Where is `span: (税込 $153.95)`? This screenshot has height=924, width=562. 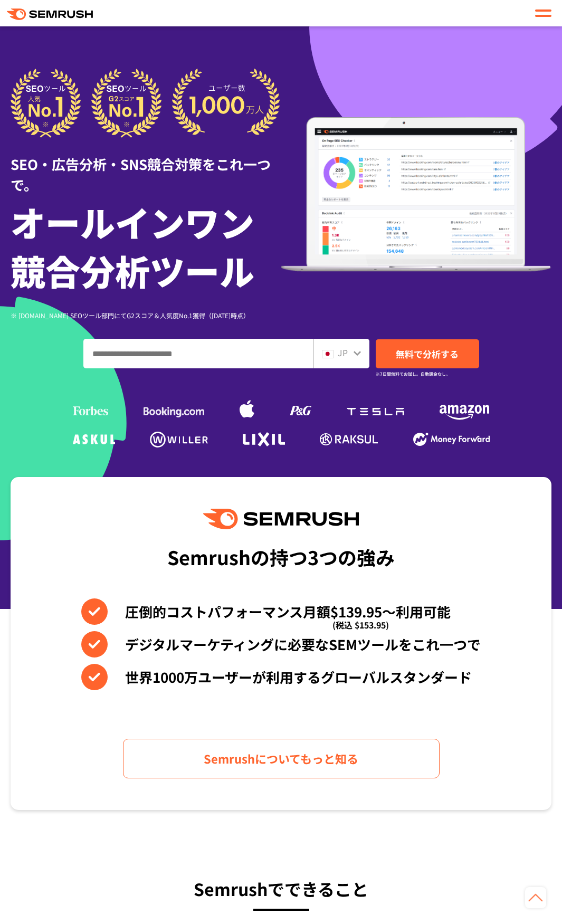
span: (税込 $153.95) is located at coordinates (361, 625).